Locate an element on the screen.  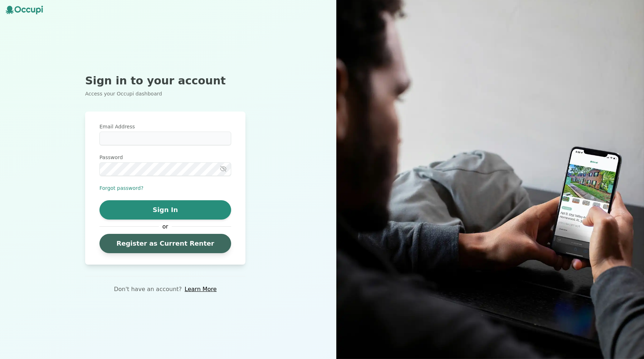
label: Email Address is located at coordinates (165, 127).